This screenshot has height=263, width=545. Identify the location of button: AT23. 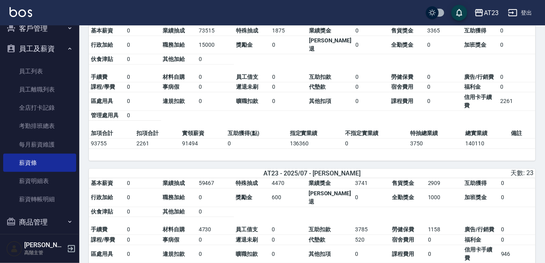
(486, 13).